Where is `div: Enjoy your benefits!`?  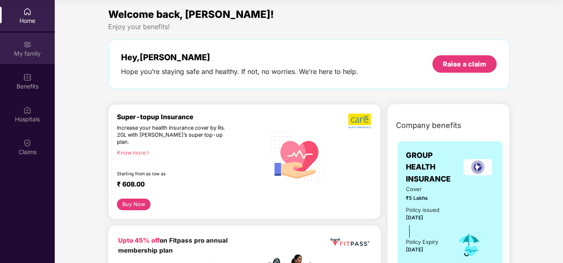
div: Enjoy your benefits! is located at coordinates (309, 27).